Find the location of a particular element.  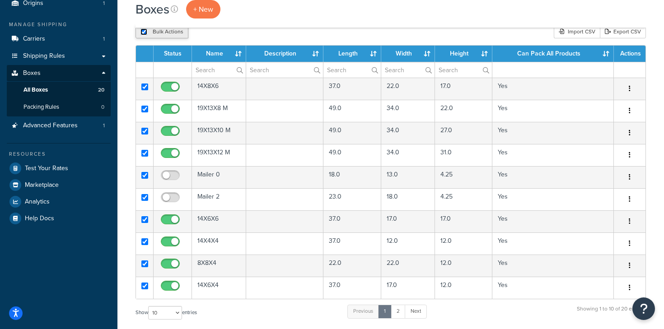

div: Manage Shipping is located at coordinates (59, 24).